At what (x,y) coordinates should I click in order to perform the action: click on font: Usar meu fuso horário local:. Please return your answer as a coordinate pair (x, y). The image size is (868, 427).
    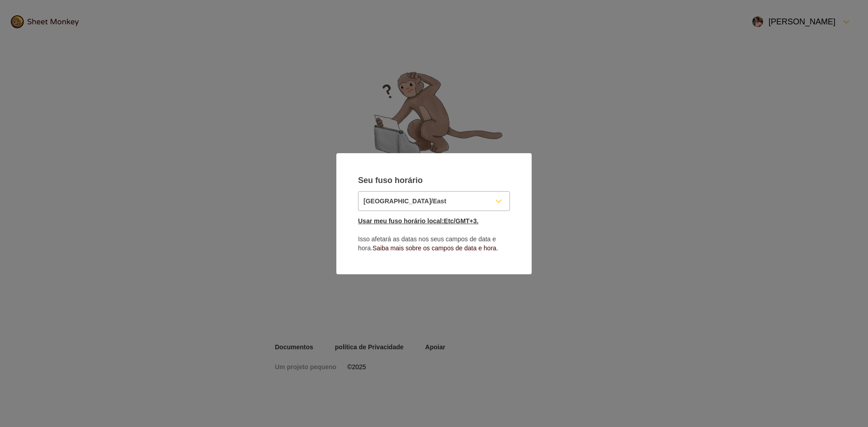
    Looking at the image, I should click on (401, 221).